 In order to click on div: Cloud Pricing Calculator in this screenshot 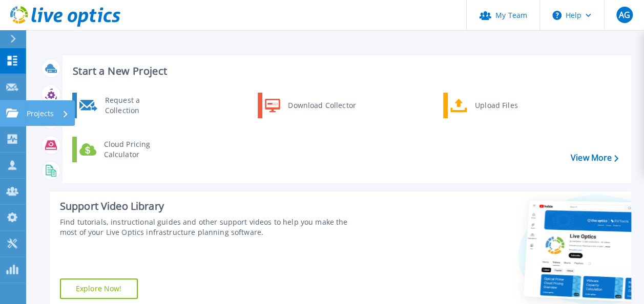, I will do `click(137, 149)`.